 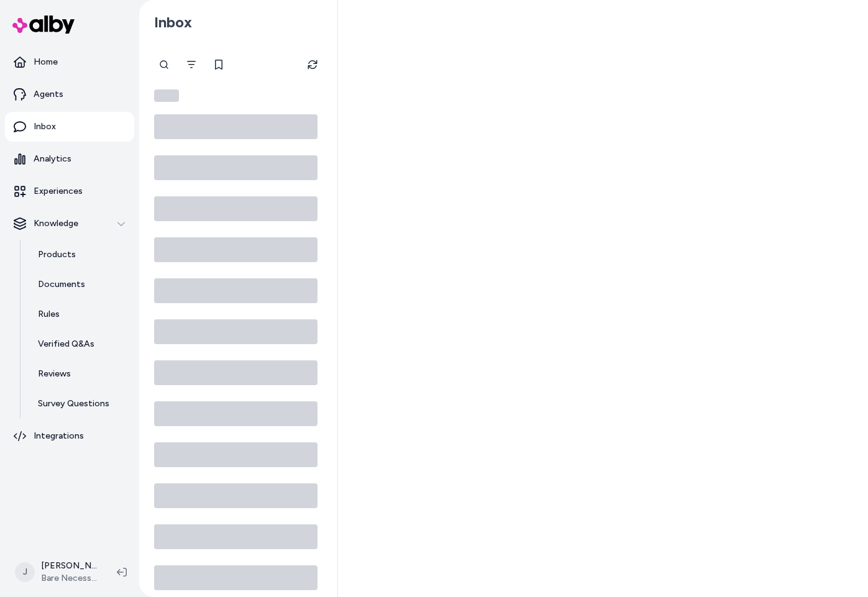 I want to click on p: Rules, so click(x=49, y=314).